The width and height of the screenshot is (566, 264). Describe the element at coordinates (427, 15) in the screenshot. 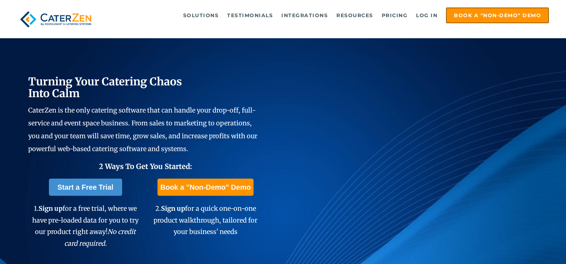

I see `a: Log in` at that location.